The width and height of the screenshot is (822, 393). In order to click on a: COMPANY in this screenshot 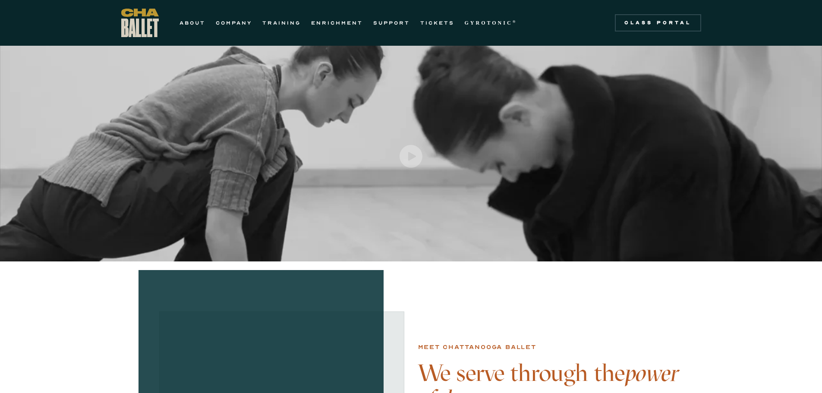, I will do `click(234, 23)`.